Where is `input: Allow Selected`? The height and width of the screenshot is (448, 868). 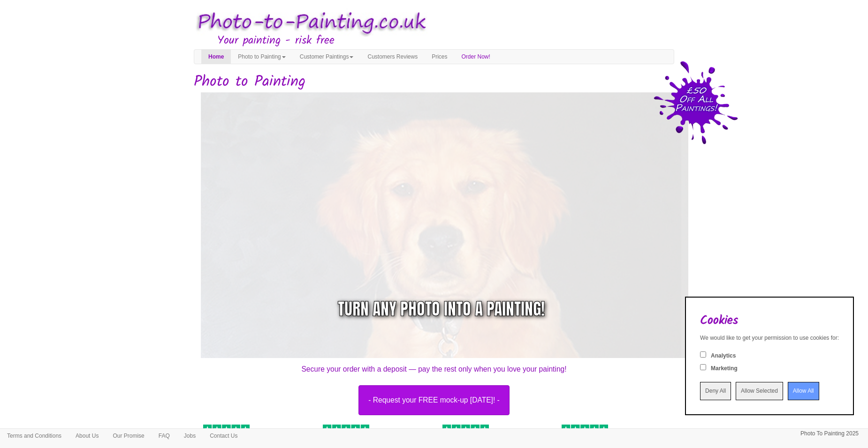
input: Allow Selected is located at coordinates (759, 391).